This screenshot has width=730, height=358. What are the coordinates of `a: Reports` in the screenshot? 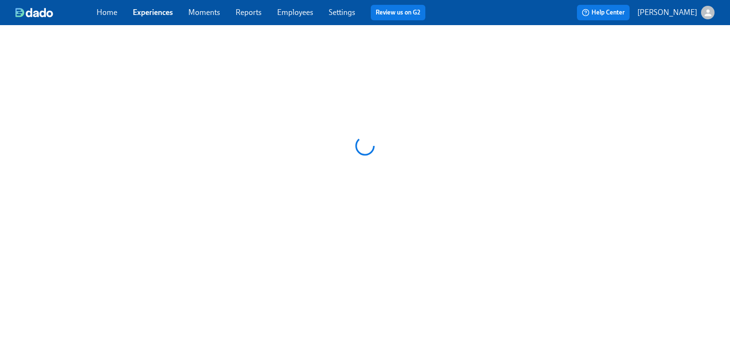 It's located at (249, 12).